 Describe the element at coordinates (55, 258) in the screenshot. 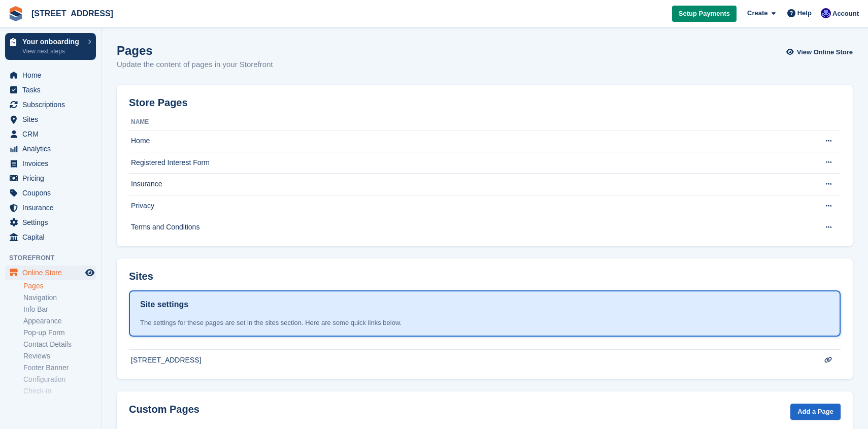

I see `span: Storefront` at that location.